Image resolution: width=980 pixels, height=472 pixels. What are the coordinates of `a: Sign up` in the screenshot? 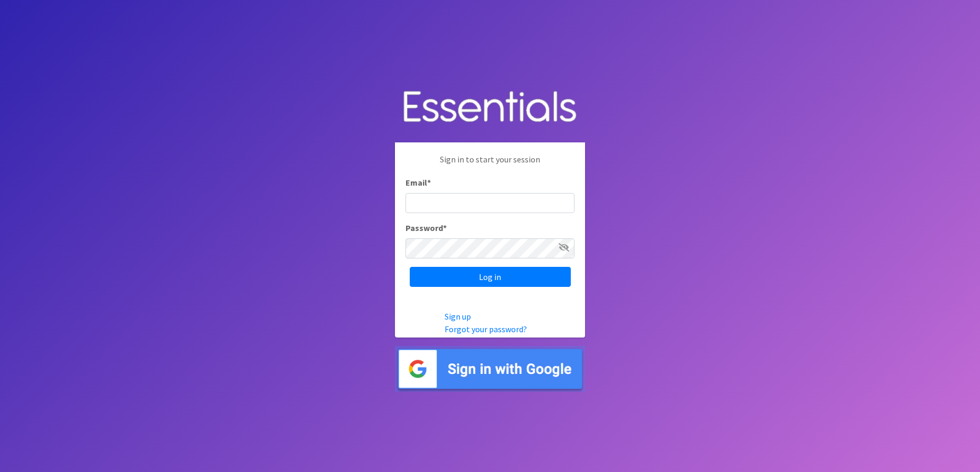 It's located at (458, 316).